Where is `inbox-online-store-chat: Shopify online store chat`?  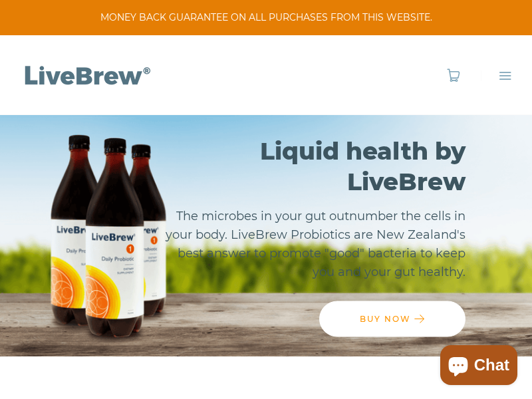 inbox-online-store-chat: Shopify online store chat is located at coordinates (479, 366).